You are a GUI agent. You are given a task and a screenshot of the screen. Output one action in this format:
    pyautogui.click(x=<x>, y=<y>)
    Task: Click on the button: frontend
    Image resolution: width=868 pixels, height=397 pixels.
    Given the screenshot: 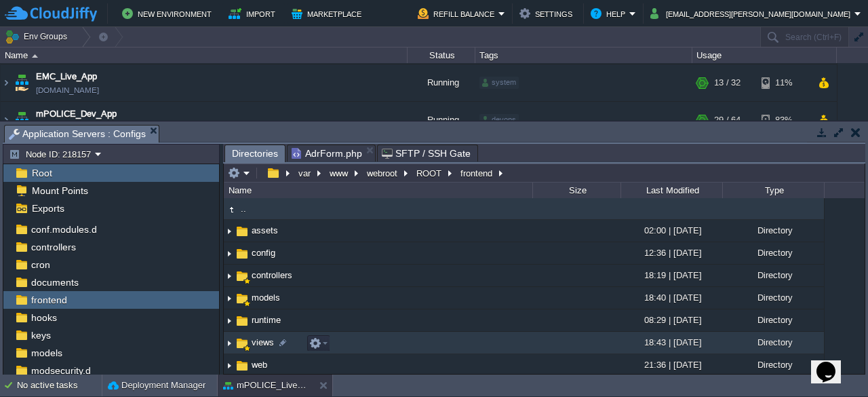 What is the action you would take?
    pyautogui.click(x=477, y=173)
    